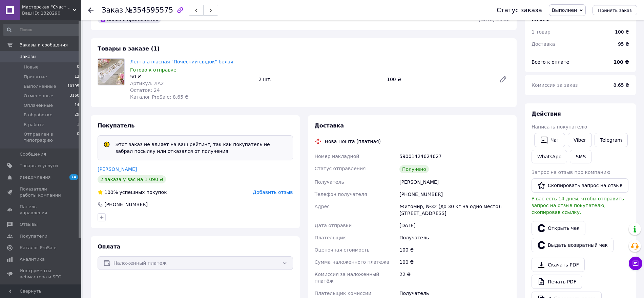 The image size is (644, 298). I want to click on span: Каталог ProSale, so click(38, 248).